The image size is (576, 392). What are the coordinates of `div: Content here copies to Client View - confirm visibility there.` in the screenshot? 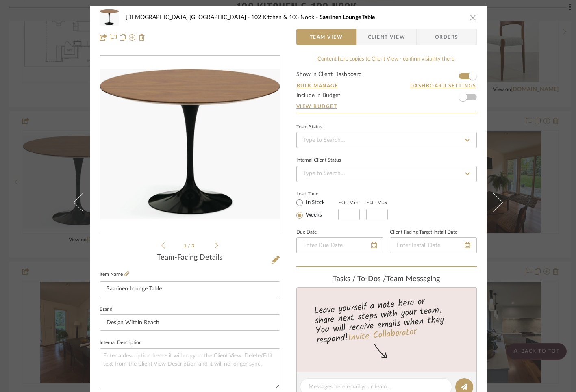 It's located at (386, 59).